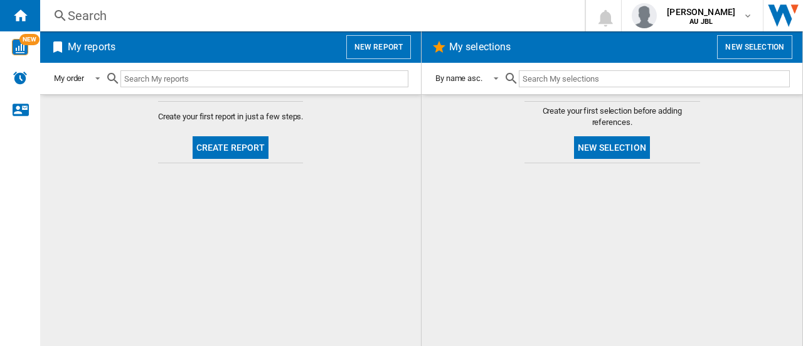 The image size is (803, 346). Describe the element at coordinates (231, 117) in the screenshot. I see `span: Create your first report in just a few steps.` at that location.